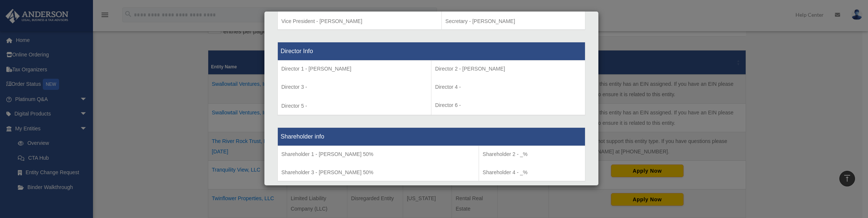 Image resolution: width=868 pixels, height=218 pixels. Describe the element at coordinates (508, 87) in the screenshot. I see `p: Director 4 -` at that location.